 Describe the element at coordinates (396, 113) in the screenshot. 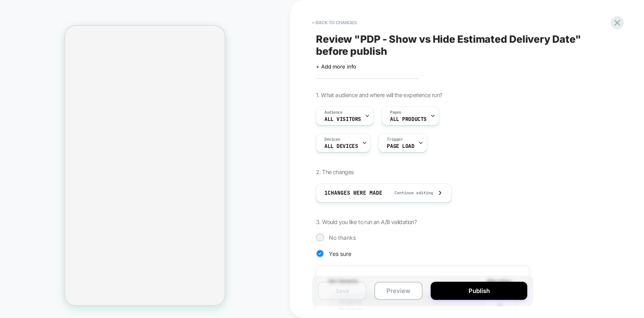

I see `span: Pages` at that location.